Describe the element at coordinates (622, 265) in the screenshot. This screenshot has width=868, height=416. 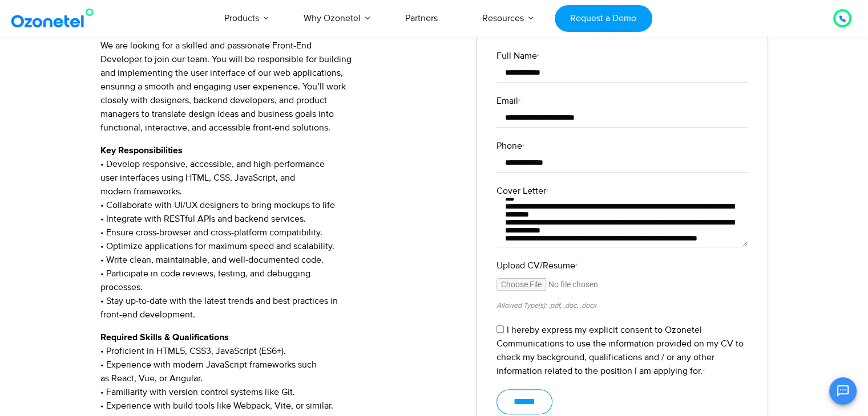
I see `label: Upload CV/Resume` at that location.